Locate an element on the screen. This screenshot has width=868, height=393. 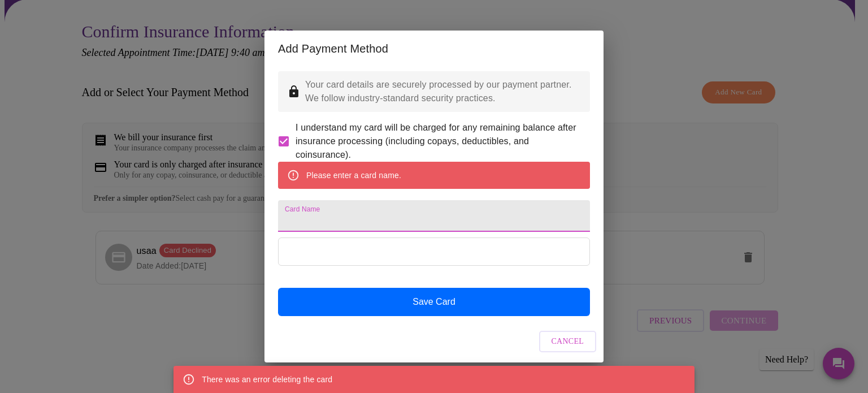
button: Cancel is located at coordinates (568, 342).